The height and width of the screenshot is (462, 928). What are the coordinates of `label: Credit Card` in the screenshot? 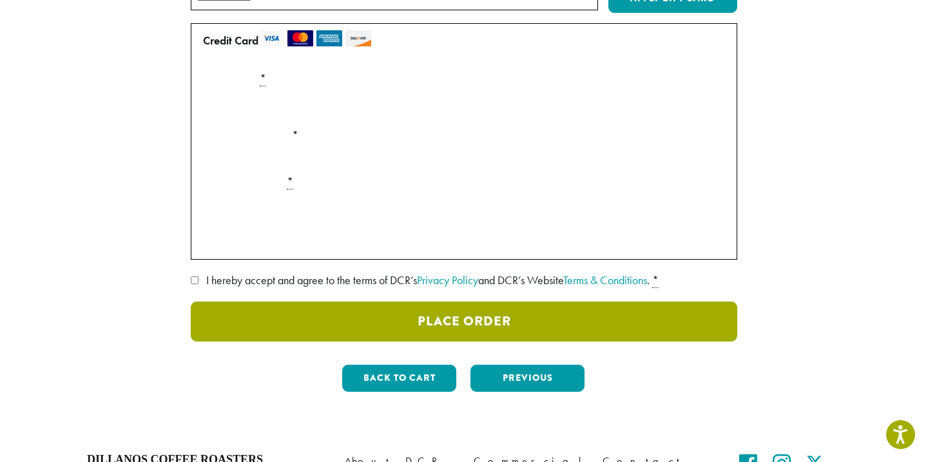 It's located at (462, 41).